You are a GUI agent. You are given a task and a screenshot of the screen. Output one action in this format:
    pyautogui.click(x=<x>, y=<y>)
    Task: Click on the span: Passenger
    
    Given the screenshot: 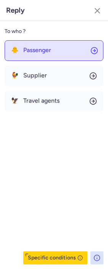 What is the action you would take?
    pyautogui.click(x=37, y=50)
    